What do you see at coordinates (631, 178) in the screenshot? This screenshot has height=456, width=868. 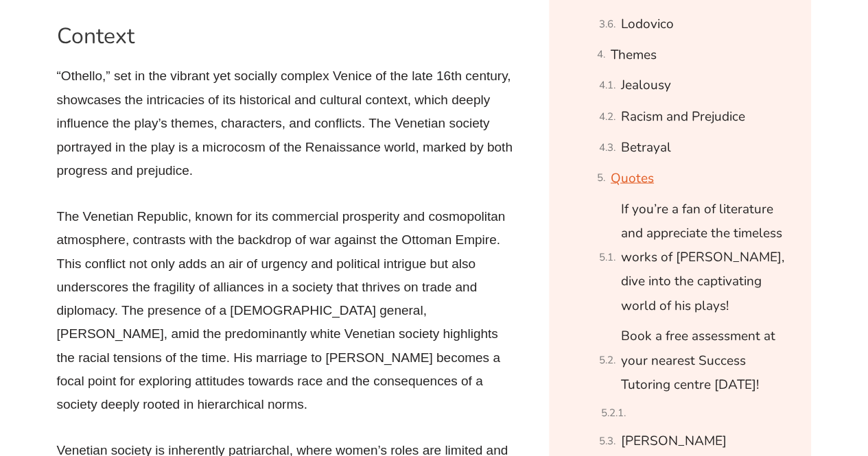 I see `a: Quotes` at bounding box center [631, 178].